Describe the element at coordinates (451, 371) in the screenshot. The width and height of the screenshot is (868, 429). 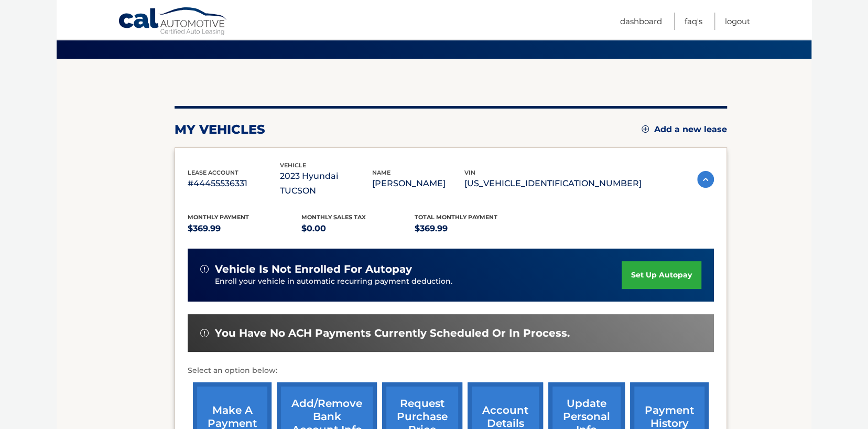
I see `p: Select an option below:` at that location.